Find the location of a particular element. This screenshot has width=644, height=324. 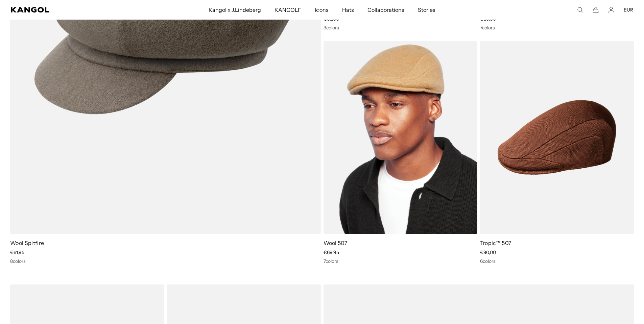

a: Account is located at coordinates (611, 10).